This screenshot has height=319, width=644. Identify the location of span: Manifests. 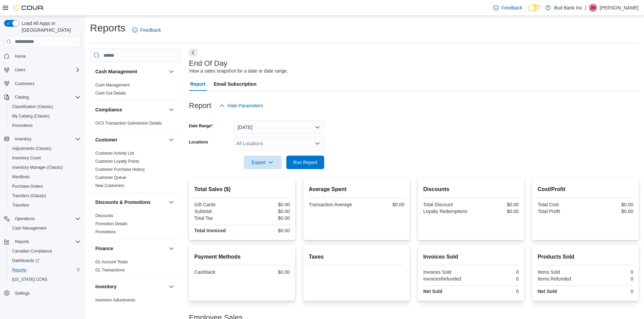
(21, 177).